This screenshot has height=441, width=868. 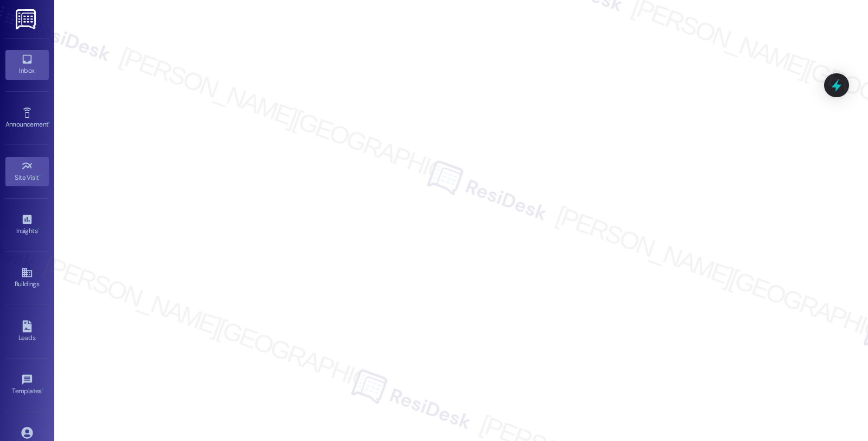 I want to click on a: Insights •, so click(x=27, y=225).